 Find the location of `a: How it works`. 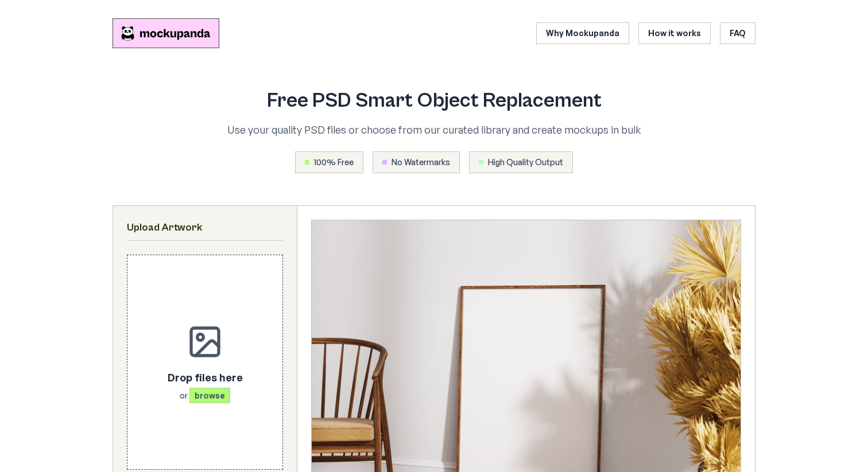

a: How it works is located at coordinates (674, 33).